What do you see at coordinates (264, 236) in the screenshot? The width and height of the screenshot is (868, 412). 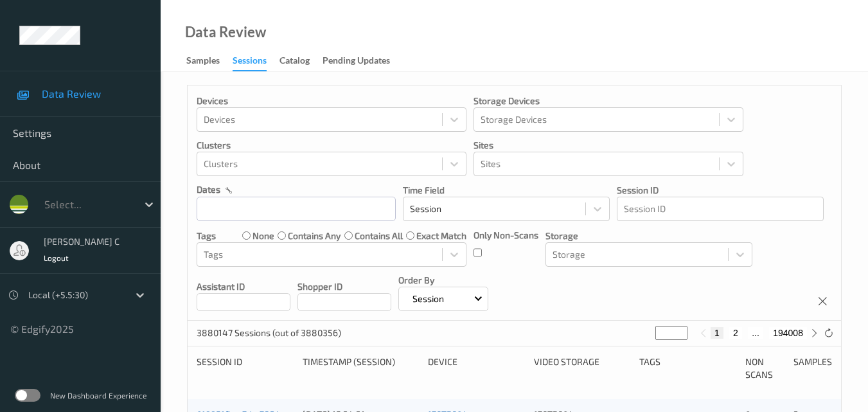 I see `label: none` at bounding box center [264, 236].